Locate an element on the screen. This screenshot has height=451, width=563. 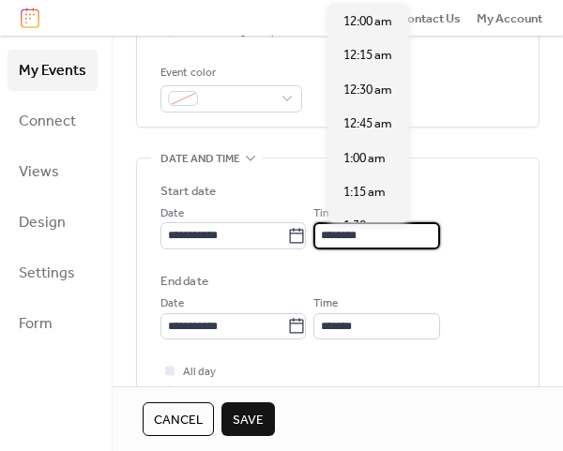
span: Link to Google Maps is located at coordinates (233, 32).